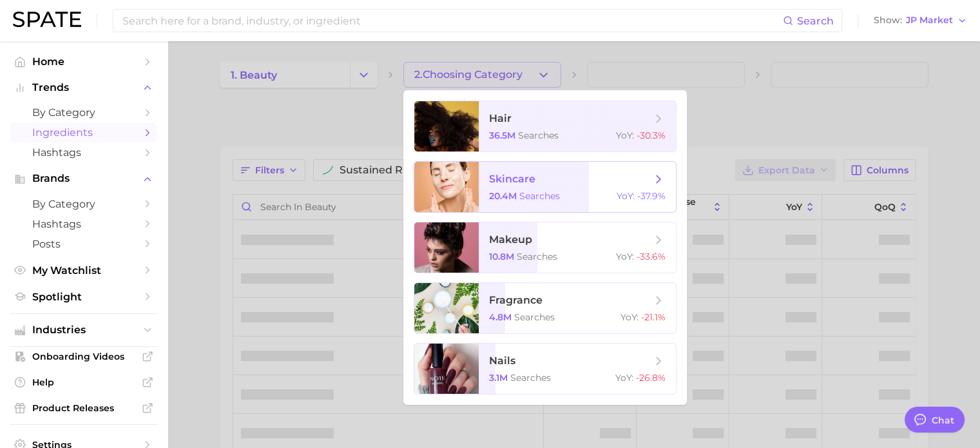 This screenshot has height=448, width=980. Describe the element at coordinates (502, 196) in the screenshot. I see `span: 20.4m` at that location.